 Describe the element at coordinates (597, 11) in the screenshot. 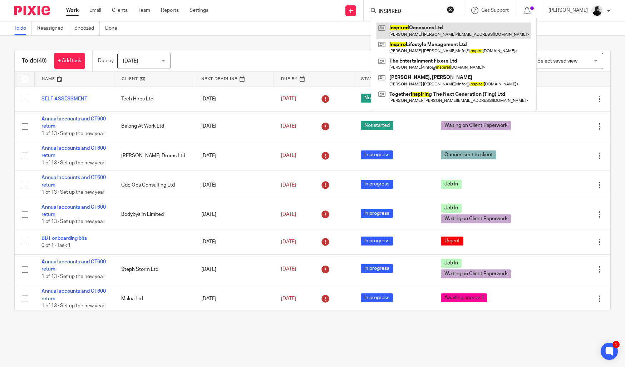

I see `img: PHOTO-2023-03-20-11-06-28%203.jpg` at that location.